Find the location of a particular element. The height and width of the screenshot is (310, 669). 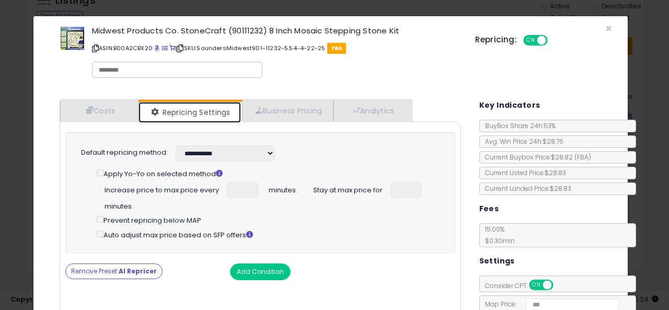

p: ASIN: B00A2CBX20 | SKU: SaundersMidwest901-11232-5.54-4-22-25 is located at coordinates (275, 48).